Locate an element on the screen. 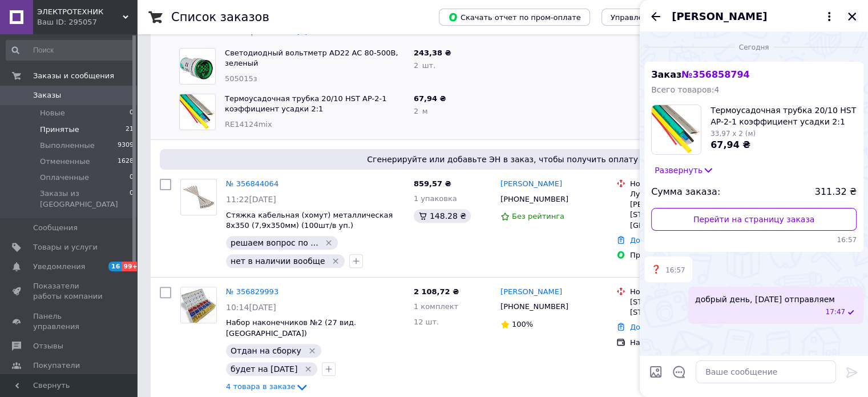 This screenshot has width=868, height=397. span: 243,38 ₴ is located at coordinates (432, 53).